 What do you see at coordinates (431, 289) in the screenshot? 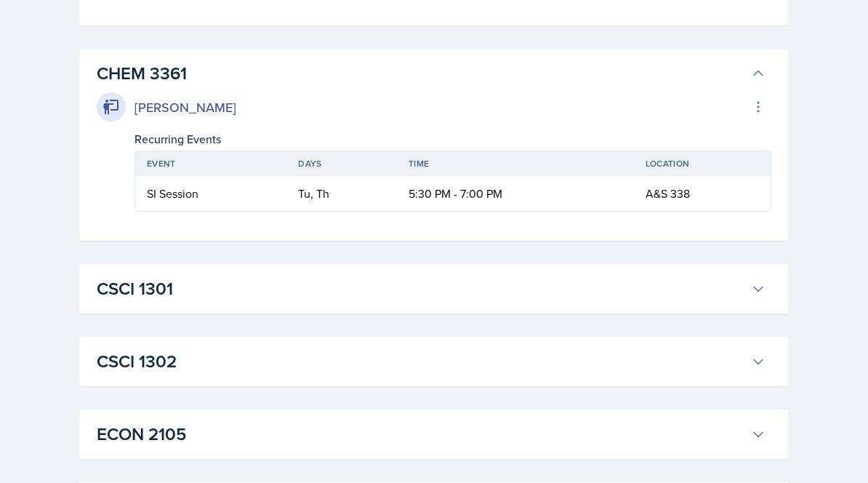
I see `button: CSCI 1301` at bounding box center [431, 289].